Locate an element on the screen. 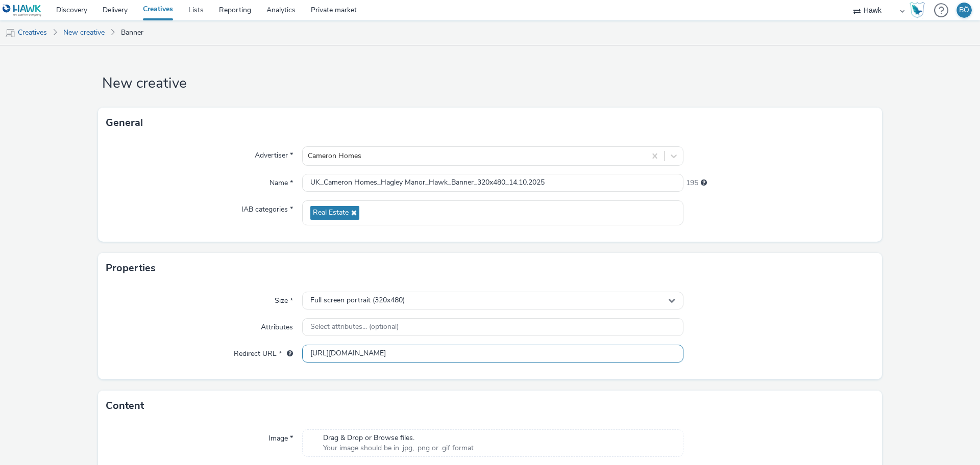 Image resolution: width=980 pixels, height=465 pixels. a: New creative is located at coordinates (84, 33).